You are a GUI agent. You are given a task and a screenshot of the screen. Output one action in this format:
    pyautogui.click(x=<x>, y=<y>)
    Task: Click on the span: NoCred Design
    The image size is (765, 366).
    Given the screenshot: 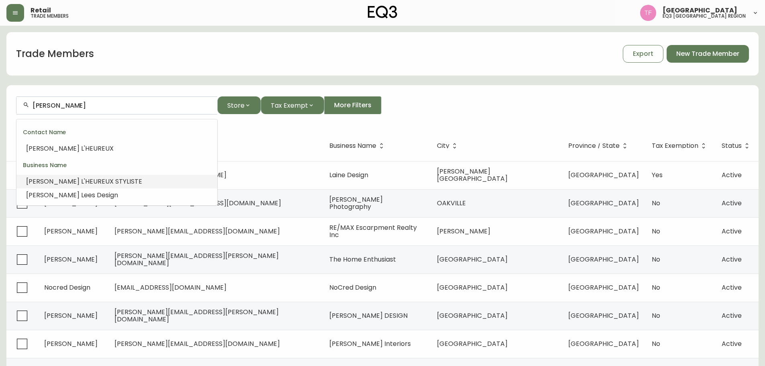 What is the action you would take?
    pyautogui.click(x=352, y=287)
    